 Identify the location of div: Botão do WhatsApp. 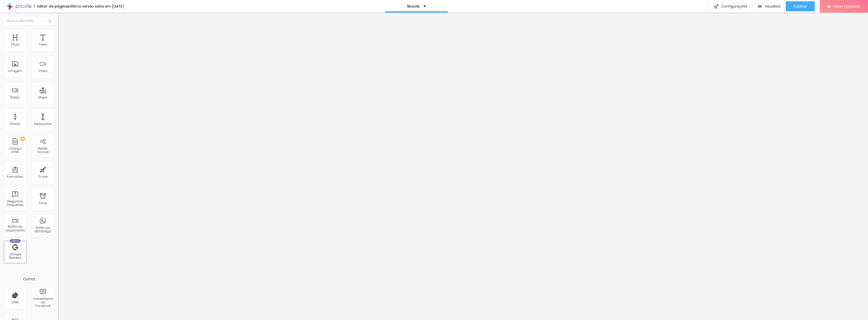
(43, 229).